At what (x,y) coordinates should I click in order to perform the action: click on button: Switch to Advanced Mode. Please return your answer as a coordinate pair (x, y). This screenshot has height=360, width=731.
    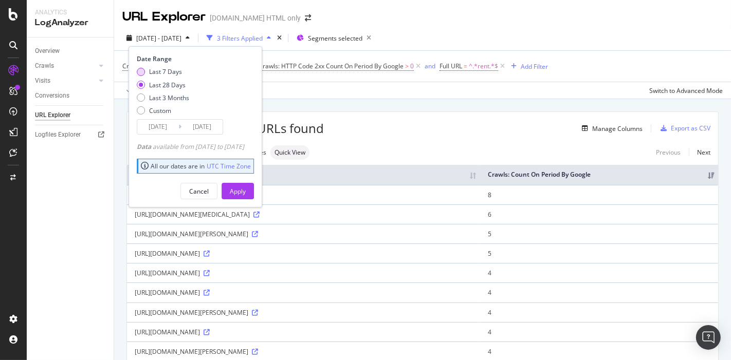
    Looking at the image, I should click on (683, 90).